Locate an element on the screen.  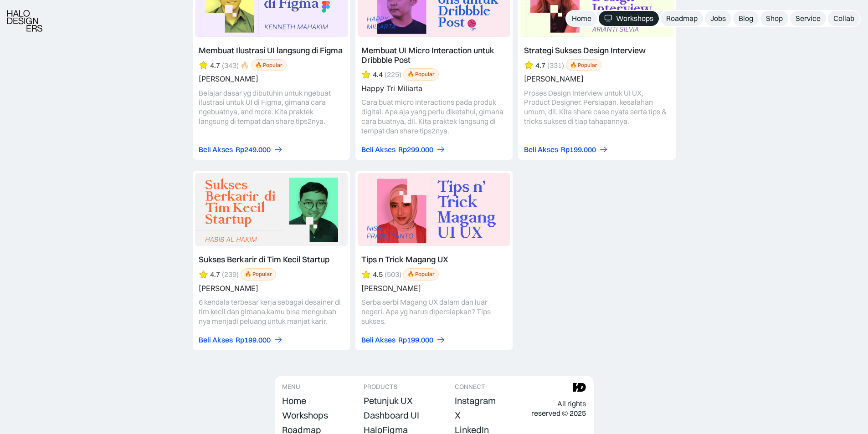
div: Instagram is located at coordinates (475, 401).